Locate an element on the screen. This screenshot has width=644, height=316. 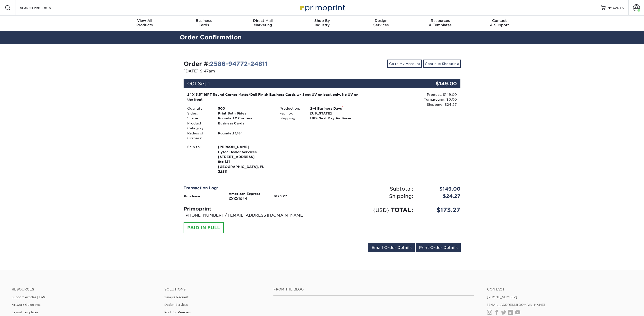
div: Products is located at coordinates (145, 23).